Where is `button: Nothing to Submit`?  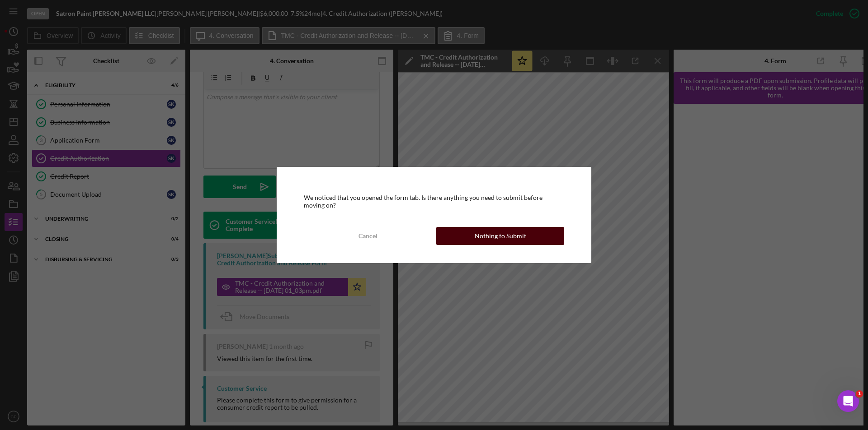
button: Nothing to Submit is located at coordinates (500, 236).